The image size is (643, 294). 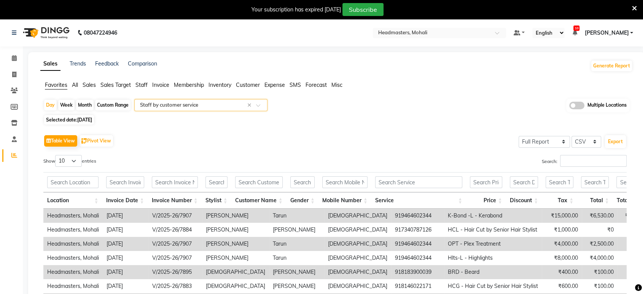 I want to click on th: Total: activate to sort column ascending, so click(x=595, y=200).